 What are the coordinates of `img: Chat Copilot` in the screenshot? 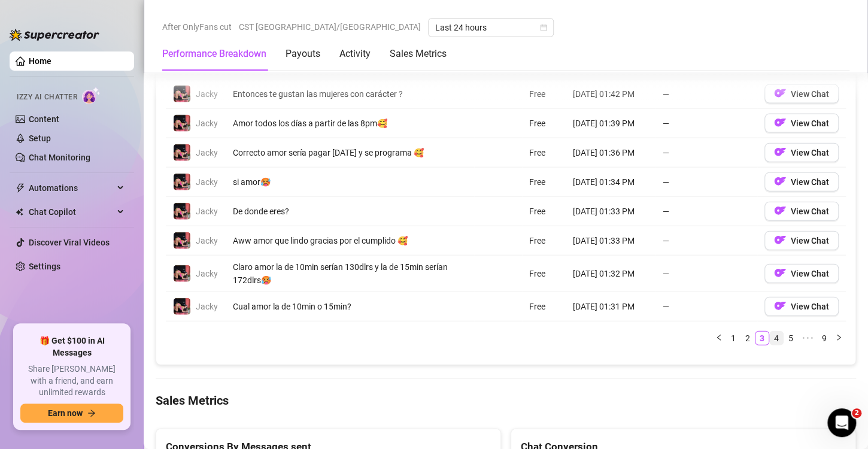 It's located at (19, 212).